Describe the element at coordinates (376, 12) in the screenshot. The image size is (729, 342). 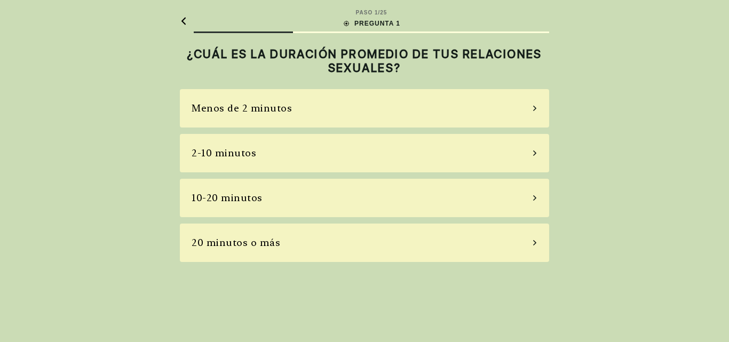
I see `font: 1` at that location.